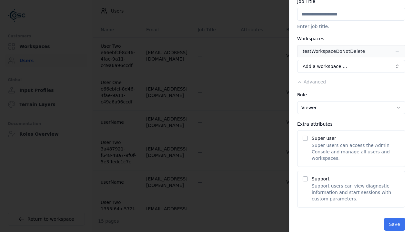 The height and width of the screenshot is (232, 413). What do you see at coordinates (355, 152) in the screenshot?
I see `p: Super users can access the Admin Console and manage all users and workspaces.` at bounding box center [355, 152].